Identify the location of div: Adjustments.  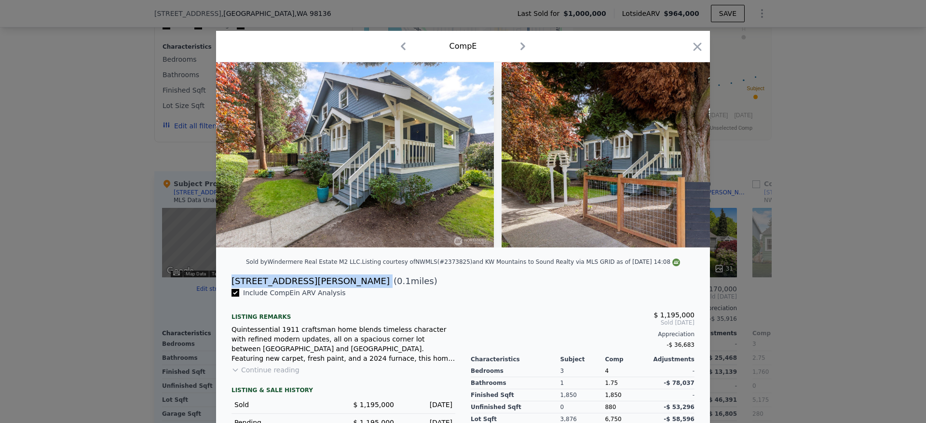
(672, 359).